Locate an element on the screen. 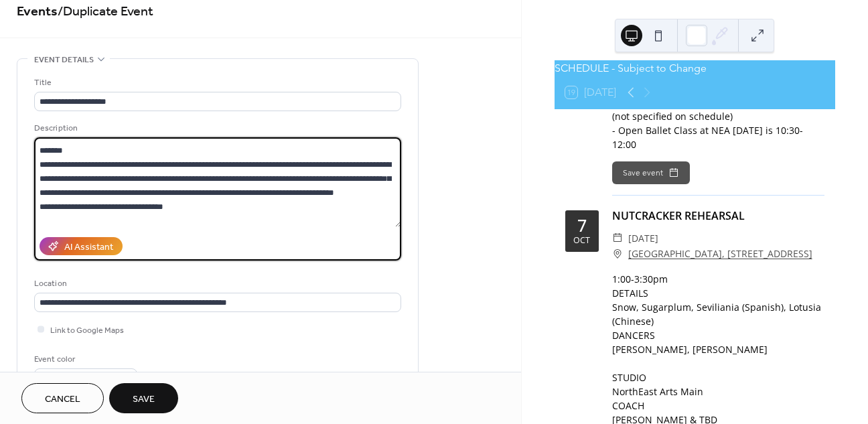 The image size is (868, 424). div: Location is located at coordinates (216, 283).